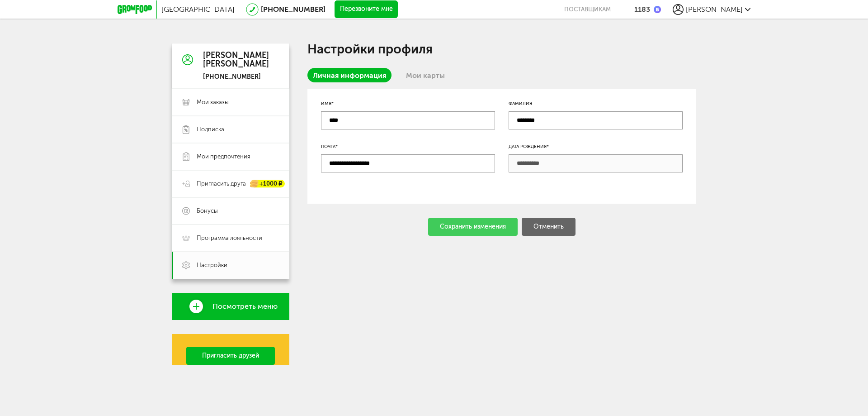 The height and width of the screenshot is (416, 868). I want to click on span: Программа лояльности, so click(229, 238).